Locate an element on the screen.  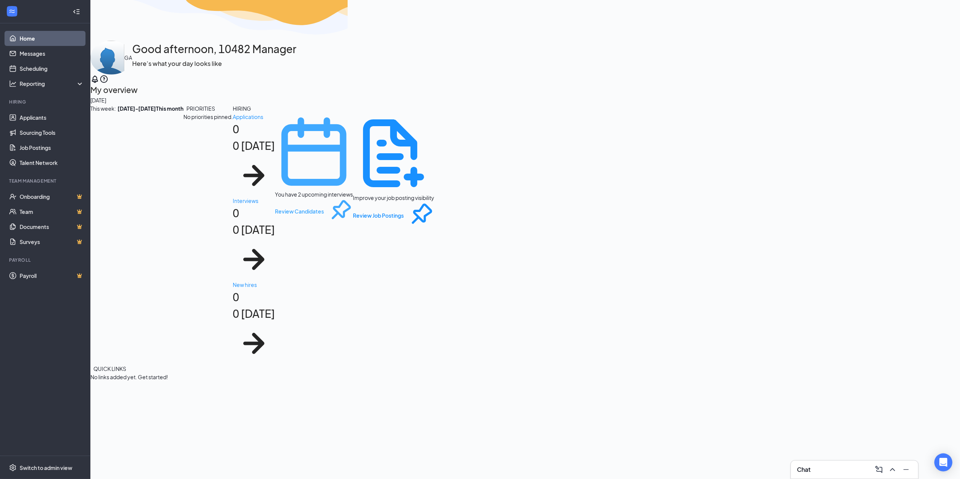
svg: Collapse is located at coordinates (76, 12).